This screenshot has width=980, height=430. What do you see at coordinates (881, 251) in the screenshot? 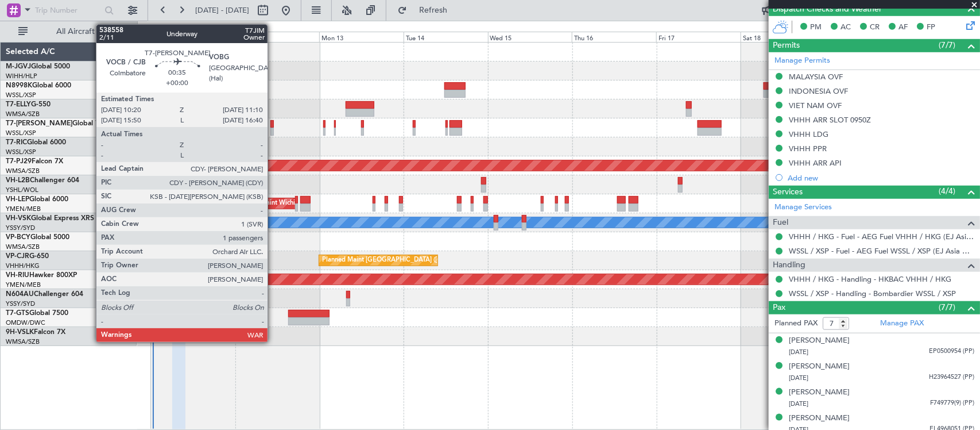
I see `a: WSSL / XSP - Fuel - AEG Fuel WSSL / XSP (EJ Asia Only)` at bounding box center [881, 251].